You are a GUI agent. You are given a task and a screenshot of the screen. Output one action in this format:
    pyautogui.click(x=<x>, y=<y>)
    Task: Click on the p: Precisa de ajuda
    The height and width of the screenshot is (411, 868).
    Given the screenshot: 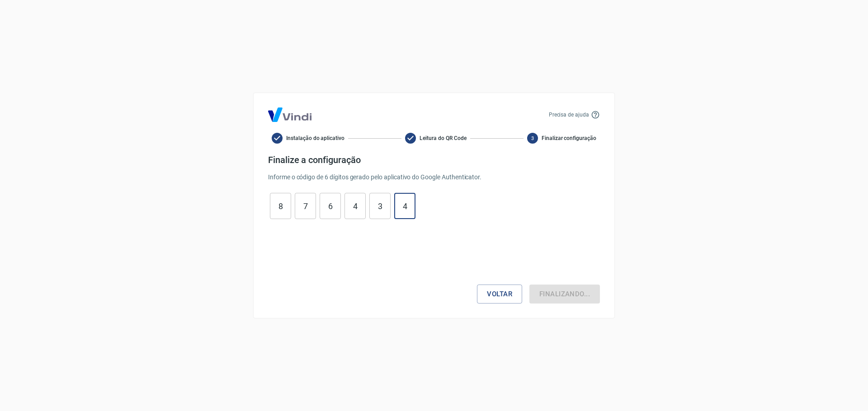 What is the action you would take?
    pyautogui.click(x=568, y=115)
    